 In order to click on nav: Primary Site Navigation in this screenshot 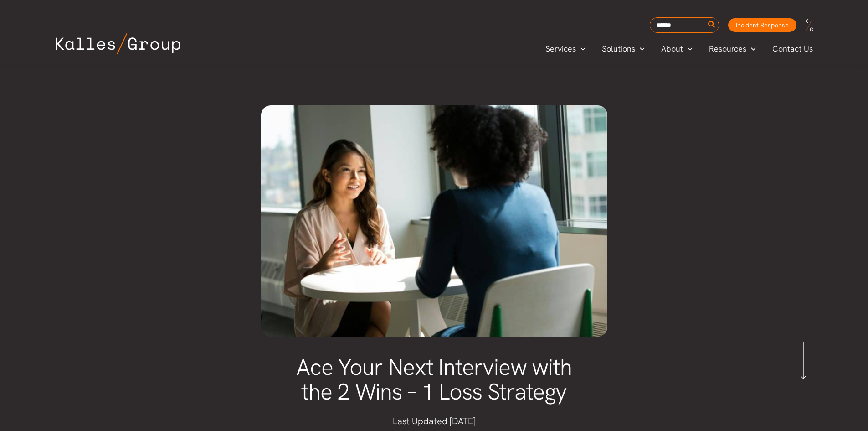, I will do `click(679, 48)`.